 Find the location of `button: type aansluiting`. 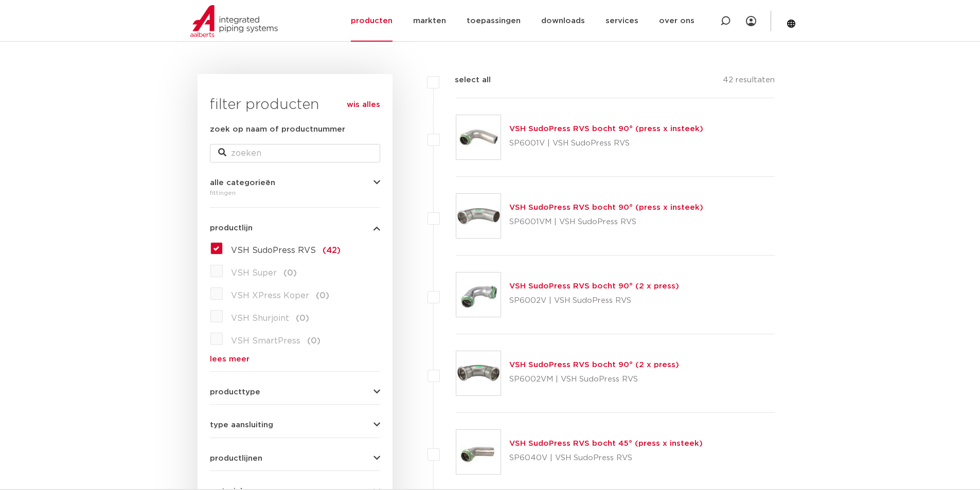

button: type aansluiting is located at coordinates (295, 425).